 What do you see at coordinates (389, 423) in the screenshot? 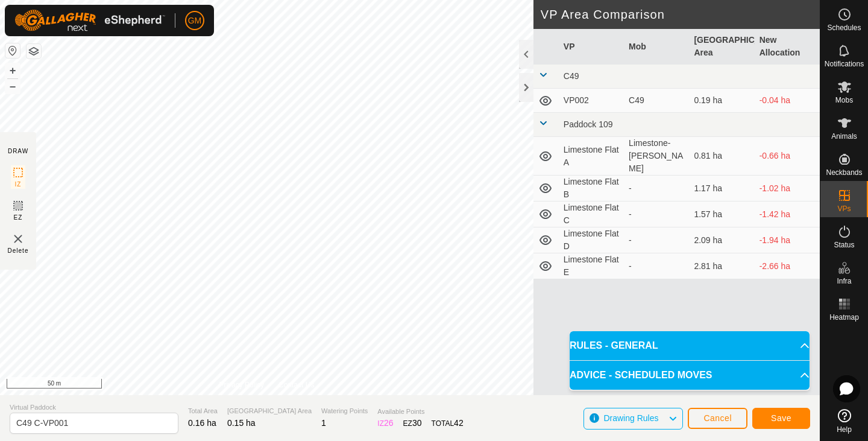
I see `span: 26` at bounding box center [389, 423].